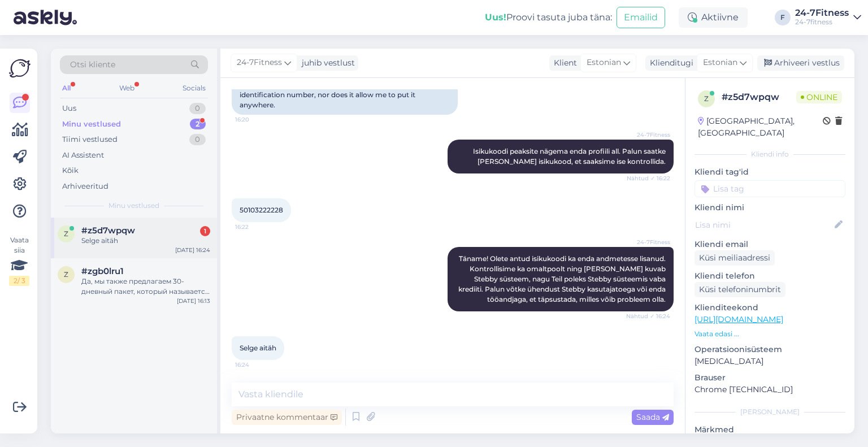  Describe the element at coordinates (256, 227) in the screenshot. I see `span: 16:22` at that location.